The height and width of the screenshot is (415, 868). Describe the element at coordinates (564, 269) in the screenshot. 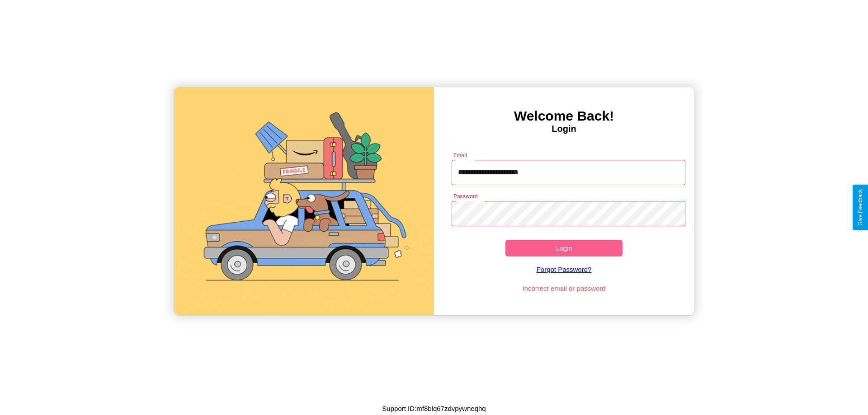

I see `a: Forgot Password?` at that location.